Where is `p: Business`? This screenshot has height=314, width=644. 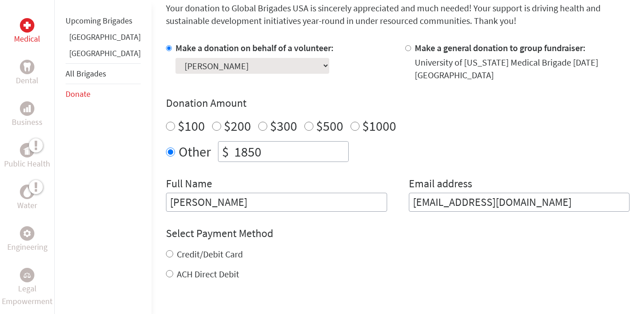
p: Business is located at coordinates (28, 122).